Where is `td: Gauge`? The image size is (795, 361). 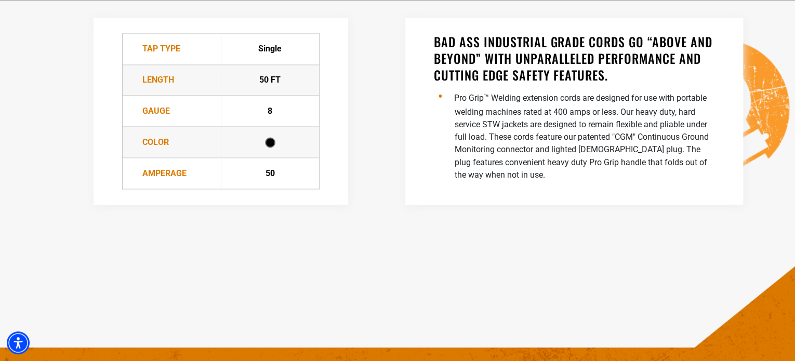
td: Gauge is located at coordinates (172, 111).